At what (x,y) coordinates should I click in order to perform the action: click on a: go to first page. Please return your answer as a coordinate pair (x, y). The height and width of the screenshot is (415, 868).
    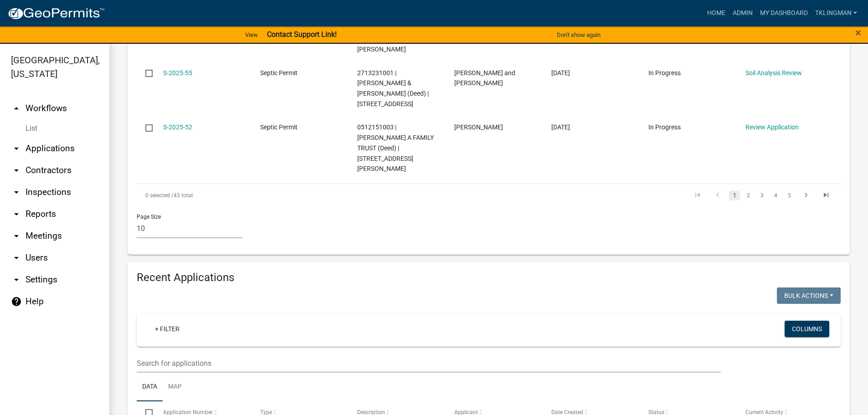
    Looking at the image, I should click on (698, 195).